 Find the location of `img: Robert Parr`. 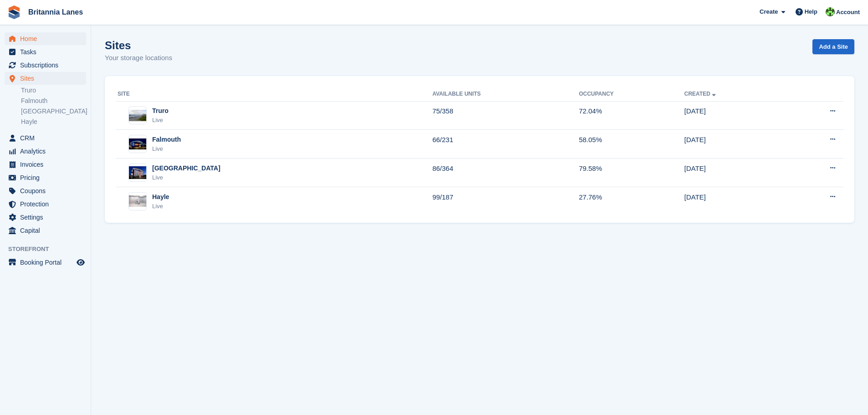

img: Robert Parr is located at coordinates (830, 12).